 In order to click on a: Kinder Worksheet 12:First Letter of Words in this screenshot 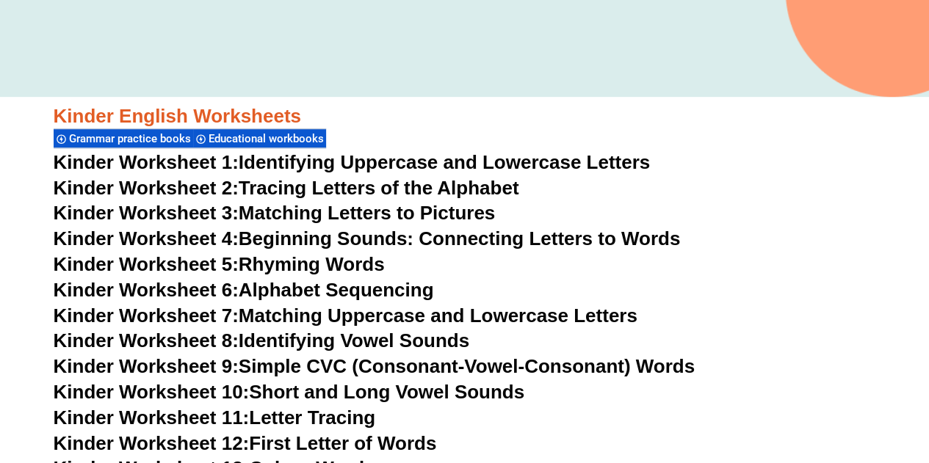, I will do `click(245, 444)`.